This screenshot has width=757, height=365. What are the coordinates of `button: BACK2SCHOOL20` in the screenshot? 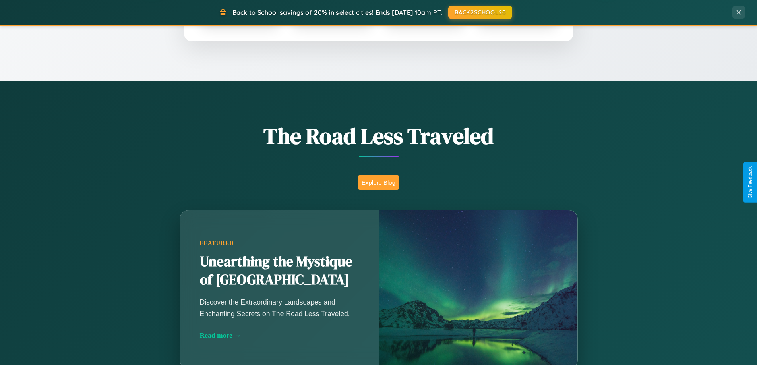 It's located at (480, 12).